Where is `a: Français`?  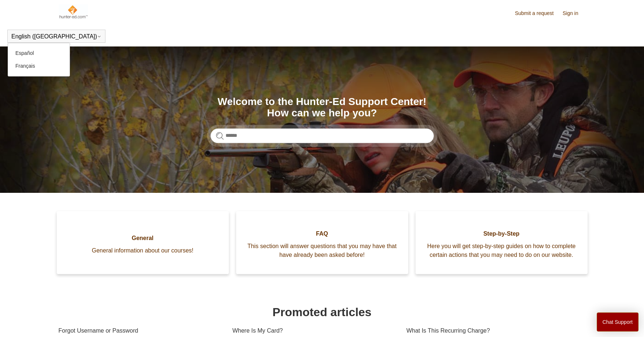 a: Français is located at coordinates (39, 66).